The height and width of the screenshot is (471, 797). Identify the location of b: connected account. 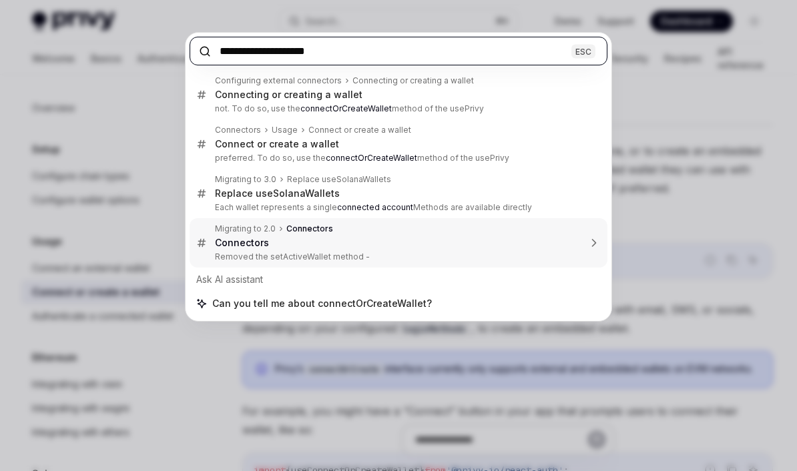
(375, 207).